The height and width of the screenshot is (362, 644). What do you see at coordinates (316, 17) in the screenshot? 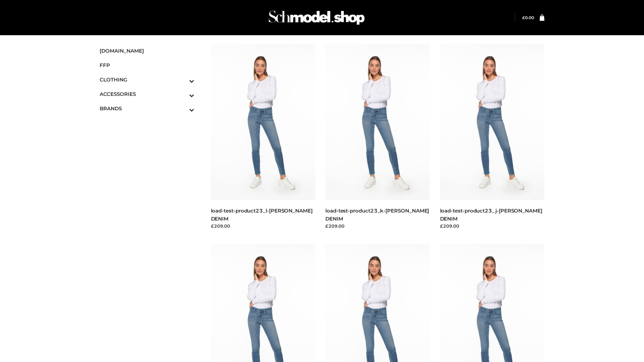
I see `img: Schmodel Admin 964` at bounding box center [316, 17].